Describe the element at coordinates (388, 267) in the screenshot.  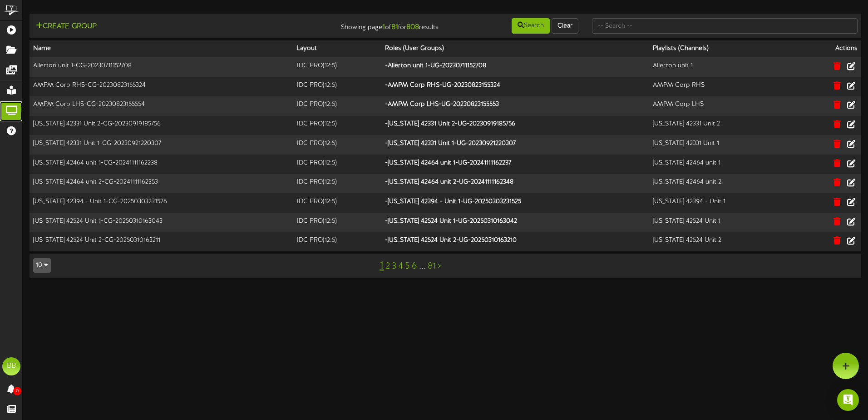
I see `a: 2` at that location.